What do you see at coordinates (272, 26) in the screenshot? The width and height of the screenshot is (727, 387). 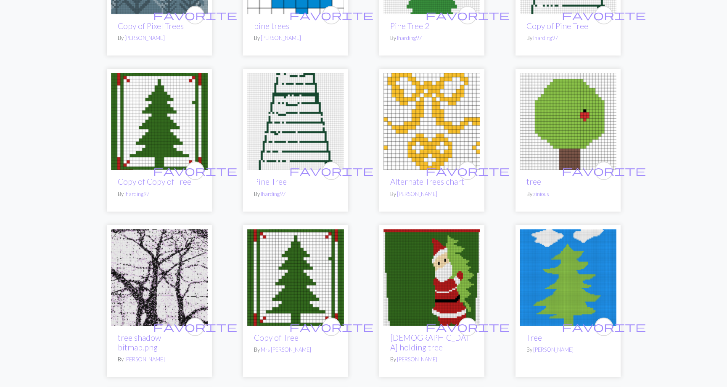 I see `a: pine trees` at bounding box center [272, 26].